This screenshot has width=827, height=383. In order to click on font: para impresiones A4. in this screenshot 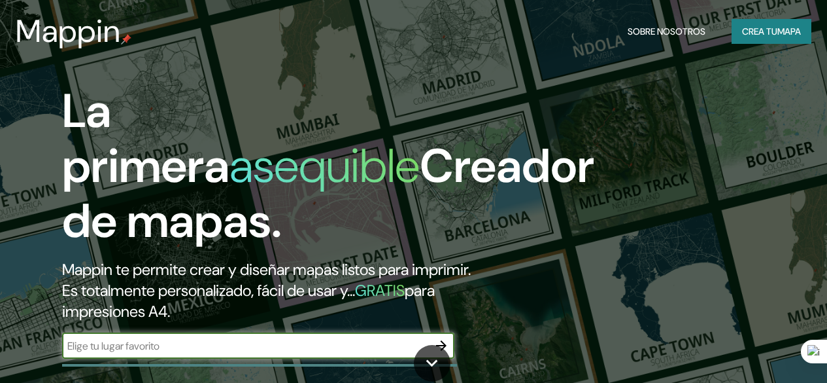, I will do `click(249, 300)`.